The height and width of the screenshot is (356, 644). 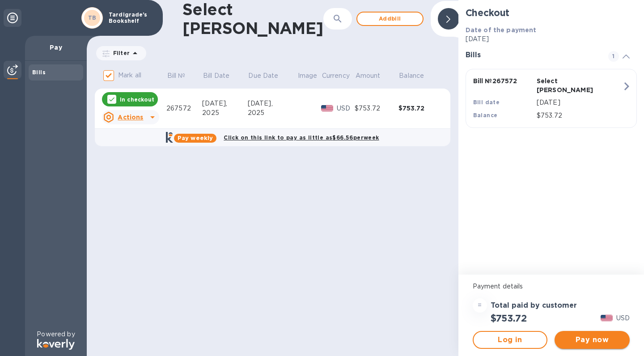 What do you see at coordinates (222, 76) in the screenshot?
I see `span: Bill Date` at bounding box center [222, 76].